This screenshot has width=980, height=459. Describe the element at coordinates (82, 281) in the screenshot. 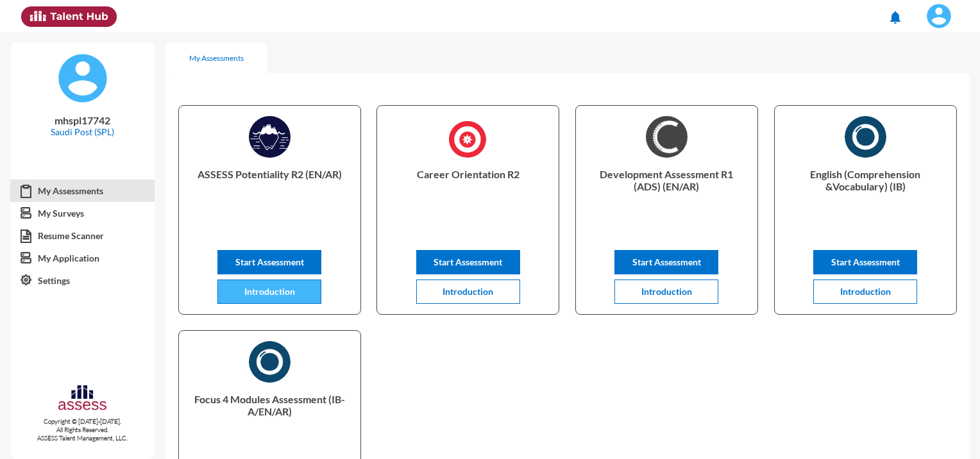

I see `a: Settings` at that location.